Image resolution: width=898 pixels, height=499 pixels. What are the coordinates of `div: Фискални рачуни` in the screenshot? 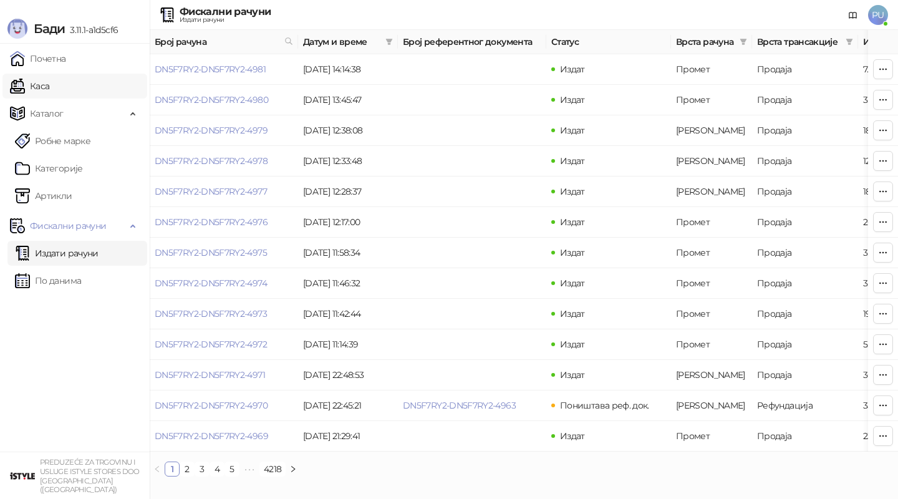 It's located at (225, 12).